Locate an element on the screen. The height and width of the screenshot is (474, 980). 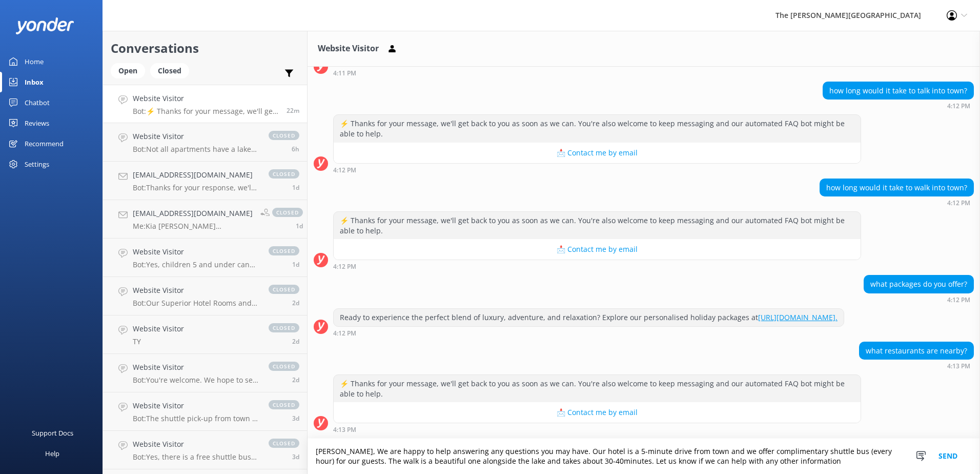
span: Oct 09 2025 10:12am (UTC +13:00) Pacific/Auckland is located at coordinates (295, 149).